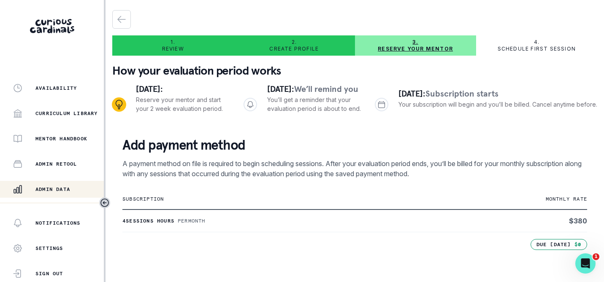  What do you see at coordinates (52, 26) in the screenshot?
I see `img: Curious Cardinals Logo` at bounding box center [52, 26].